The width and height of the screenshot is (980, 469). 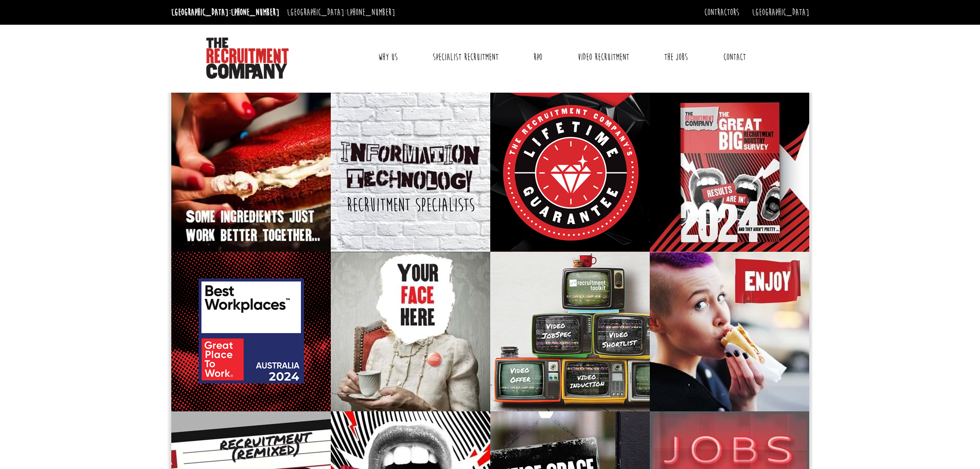 I want to click on a: Video Recruitment, so click(x=603, y=57).